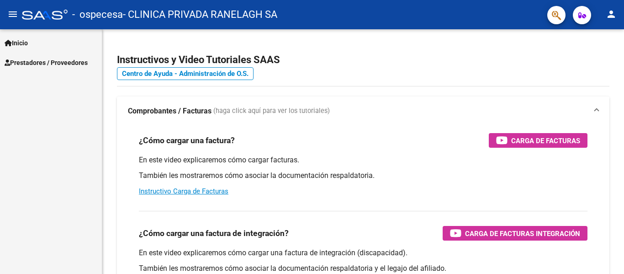 This screenshot has width=624, height=274. What do you see at coordinates (363, 253) in the screenshot?
I see `p: En este video explicaremos cómo cargar una factura de integración (discapacidad).` at bounding box center [363, 253].